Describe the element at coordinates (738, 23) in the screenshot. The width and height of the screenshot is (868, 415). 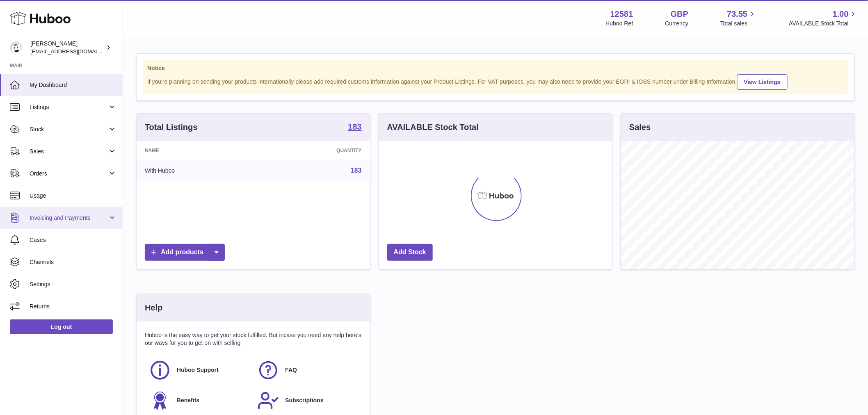
I see `span: Total sales` at that location.